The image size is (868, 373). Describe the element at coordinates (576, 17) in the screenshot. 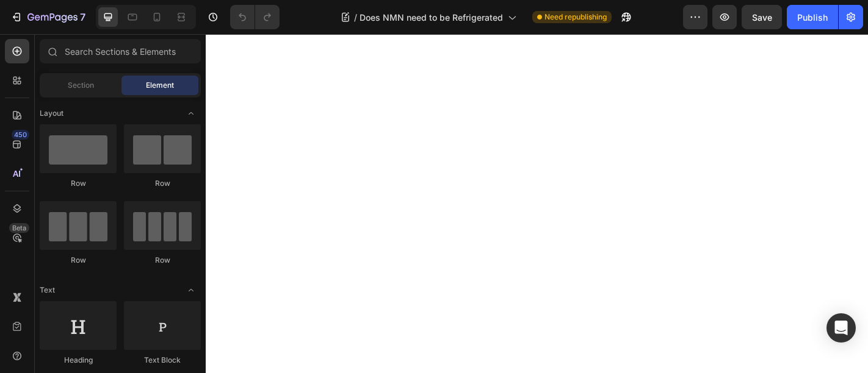

I see `span: Need republishing` at that location.